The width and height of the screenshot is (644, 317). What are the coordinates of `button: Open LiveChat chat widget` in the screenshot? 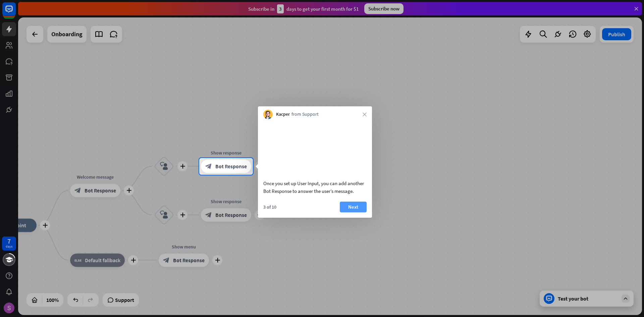 It's located at (15, 13).